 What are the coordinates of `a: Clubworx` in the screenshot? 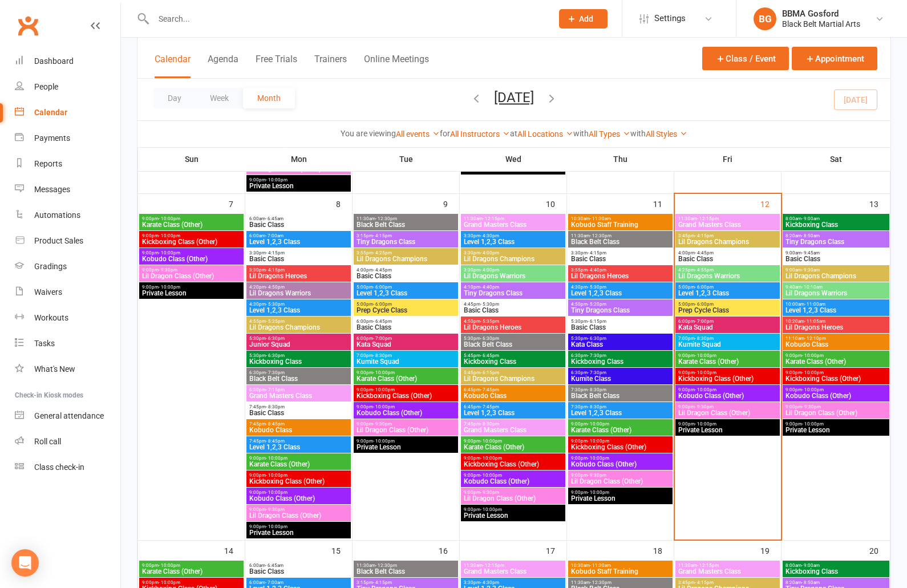 It's located at (28, 25).